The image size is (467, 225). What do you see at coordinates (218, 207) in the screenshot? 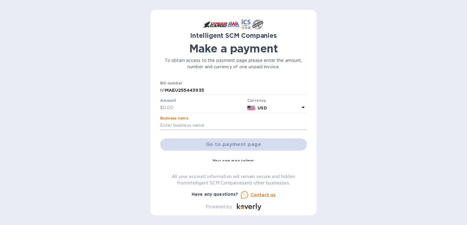
I see `p: Powered by` at bounding box center [218, 207].